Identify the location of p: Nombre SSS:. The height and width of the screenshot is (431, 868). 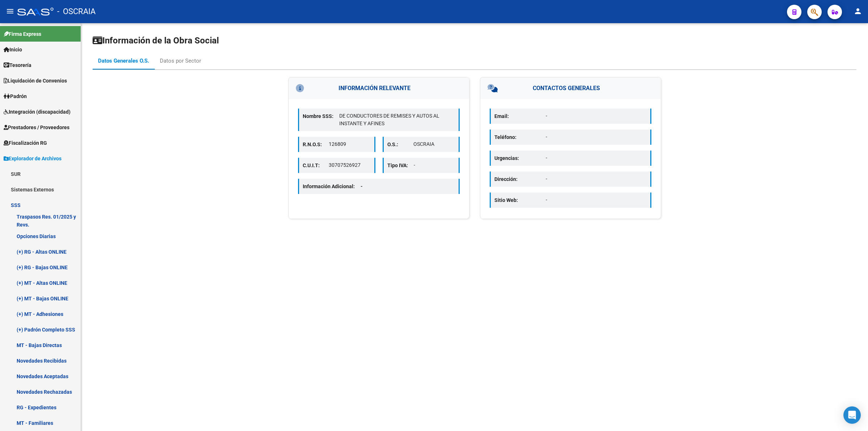
(321, 116).